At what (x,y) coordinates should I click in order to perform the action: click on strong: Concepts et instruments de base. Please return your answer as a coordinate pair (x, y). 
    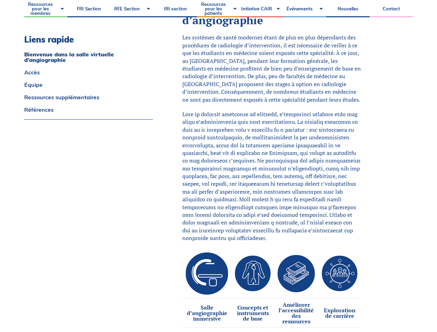
    Looking at the image, I should click on (253, 313).